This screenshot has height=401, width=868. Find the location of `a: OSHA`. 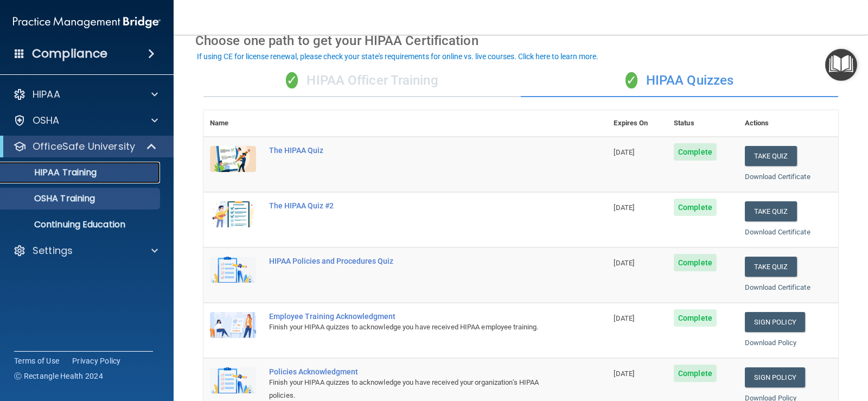

a: OSHA is located at coordinates (85, 120).